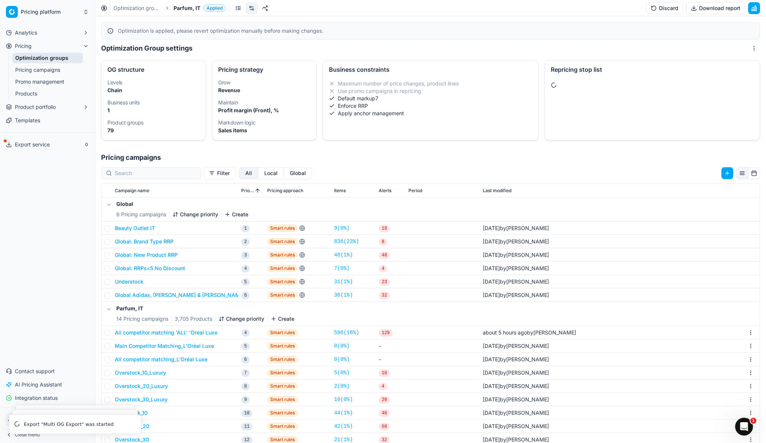 This screenshot has height=443, width=766. What do you see at coordinates (187, 8) in the screenshot?
I see `span: Parfum, IT` at bounding box center [187, 8].